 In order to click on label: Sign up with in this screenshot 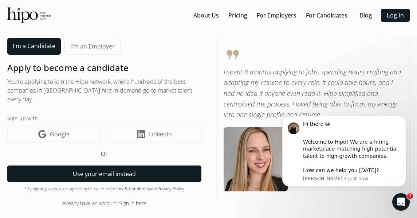, I will do `click(104, 118)`.